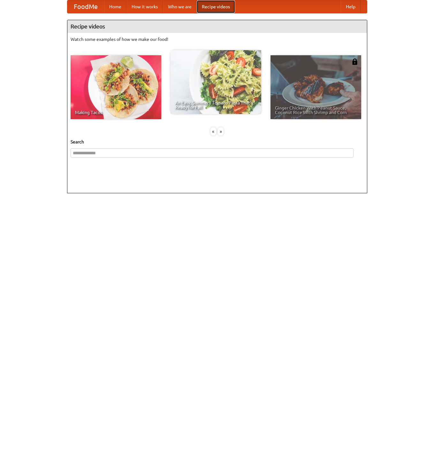 Image resolution: width=434 pixels, height=452 pixels. What do you see at coordinates (217, 39) in the screenshot?
I see `p: Watch some examples of how we make our food!` at bounding box center [217, 39].